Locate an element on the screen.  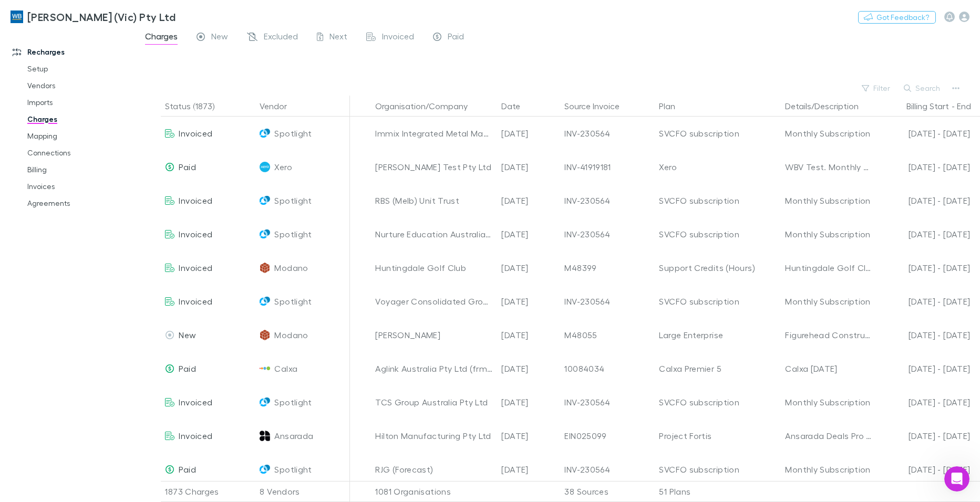
a: Mapping is located at coordinates (79, 136).